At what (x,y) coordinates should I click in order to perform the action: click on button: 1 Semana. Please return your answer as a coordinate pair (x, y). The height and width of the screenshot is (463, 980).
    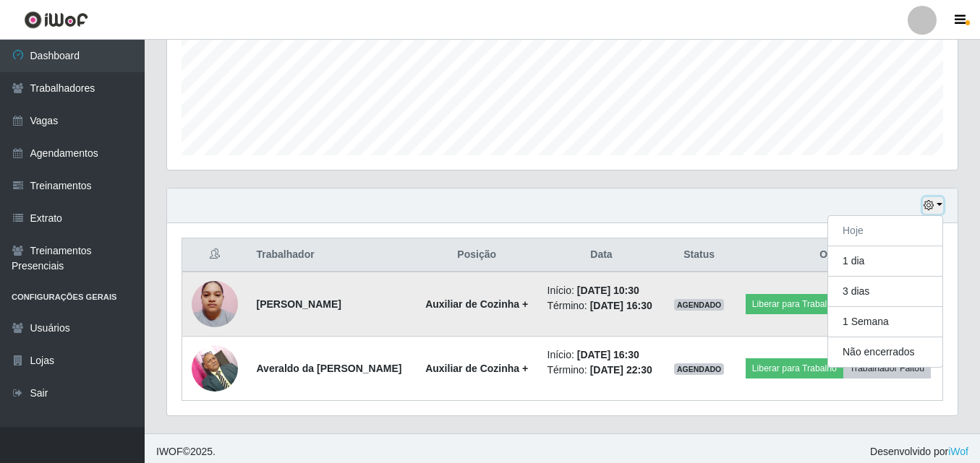
    Looking at the image, I should click on (886, 323).